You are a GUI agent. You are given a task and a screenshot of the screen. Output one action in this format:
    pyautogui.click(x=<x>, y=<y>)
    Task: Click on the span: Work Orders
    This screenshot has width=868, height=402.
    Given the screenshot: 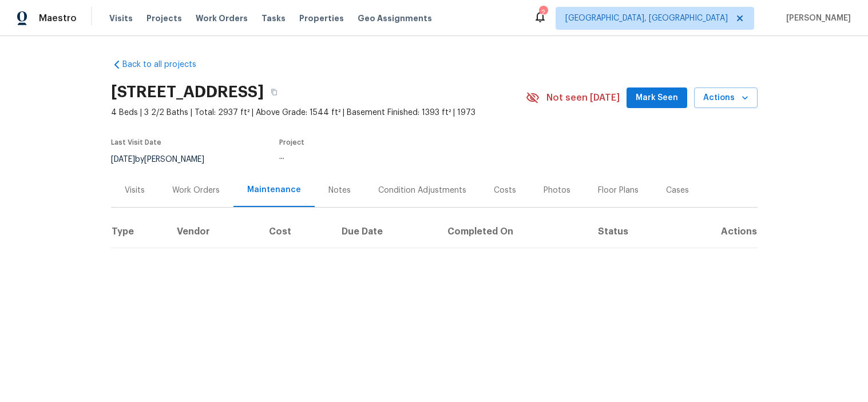 What is the action you would take?
    pyautogui.click(x=221, y=18)
    